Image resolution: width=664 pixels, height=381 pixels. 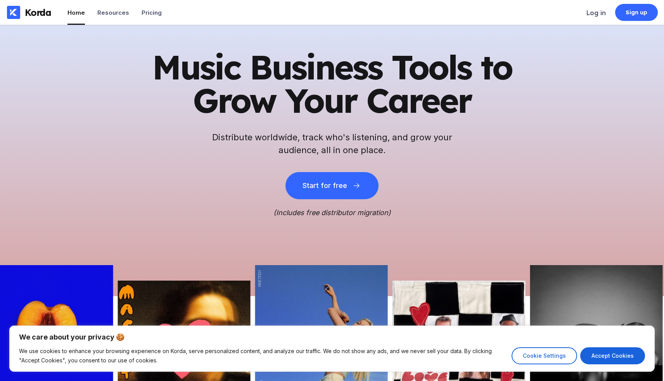 I want to click on h1: Music Business Tools to Grow Your Career, so click(x=332, y=84).